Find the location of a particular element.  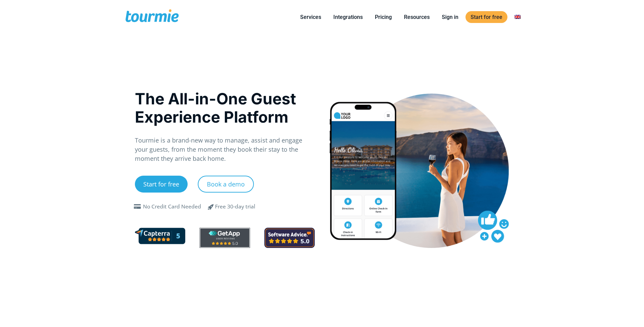

a: Services is located at coordinates (311, 17).